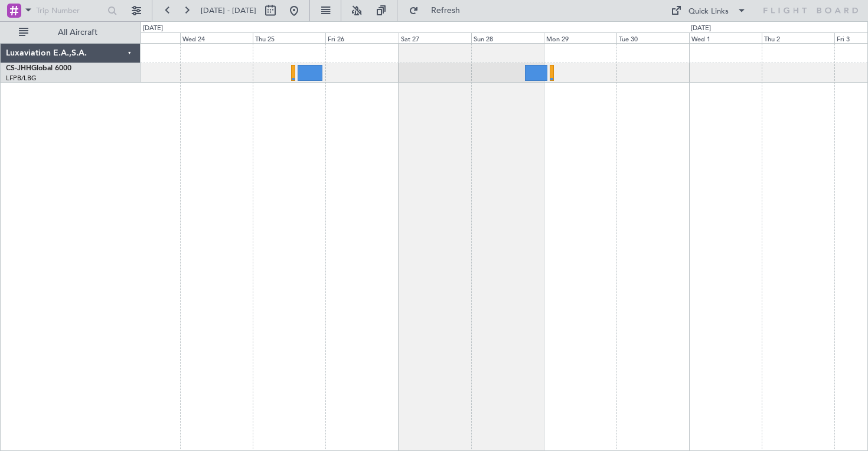 The height and width of the screenshot is (451, 868). I want to click on div: Thu 25, so click(289, 38).